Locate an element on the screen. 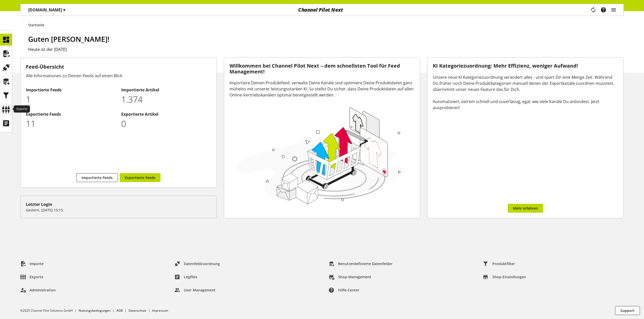 This screenshot has height=319, width=644. span: Benutzerdefinierte Datenfelder is located at coordinates (365, 264).